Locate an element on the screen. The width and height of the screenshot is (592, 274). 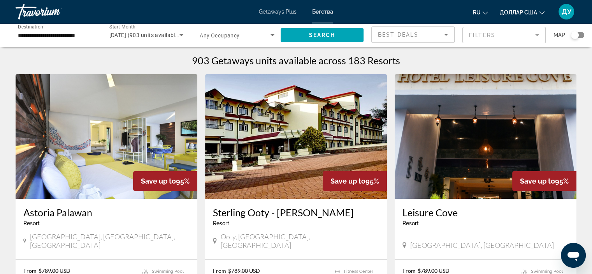
a: Травориум is located at coordinates (54, 12).